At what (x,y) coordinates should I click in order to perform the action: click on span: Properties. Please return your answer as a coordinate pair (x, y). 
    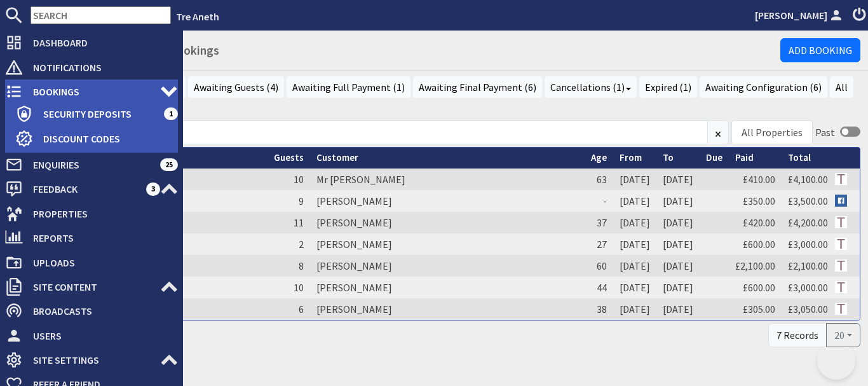
    Looking at the image, I should click on (100, 213).